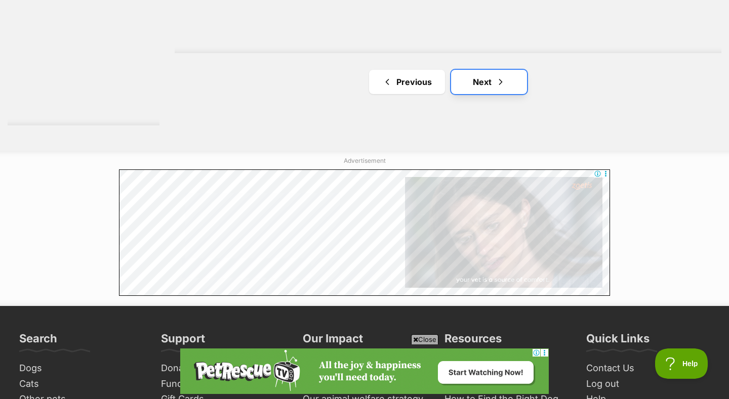  I want to click on span: Close, so click(425, 340).